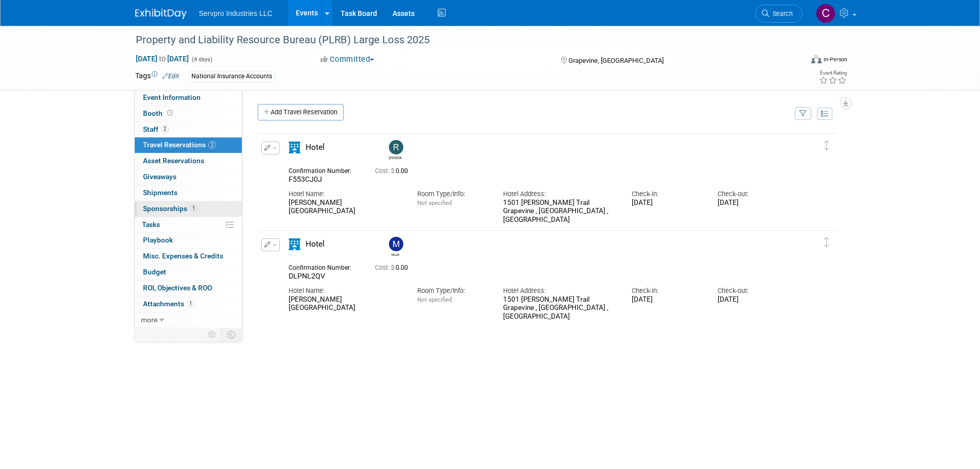 The height and width of the screenshot is (469, 980). What do you see at coordinates (156, 129) in the screenshot?
I see `span: Staff` at bounding box center [156, 129].